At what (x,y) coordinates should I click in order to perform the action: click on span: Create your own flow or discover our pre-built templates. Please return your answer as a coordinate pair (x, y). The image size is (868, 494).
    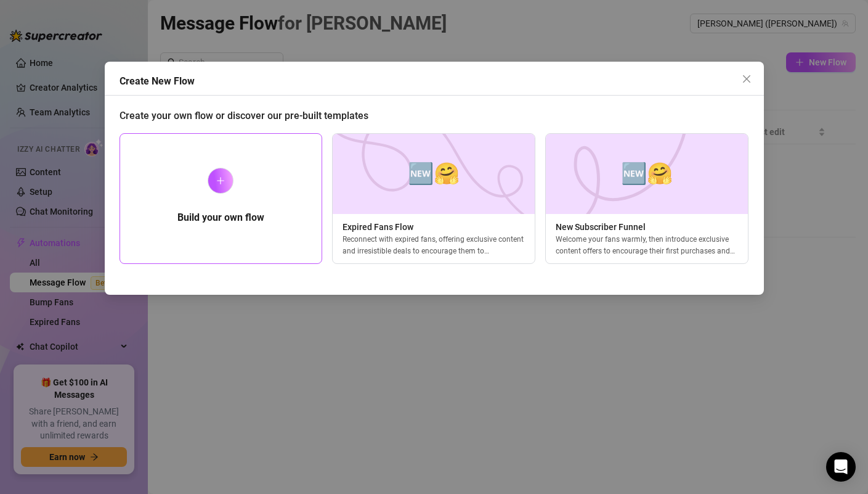
    Looking at the image, I should click on (244, 115).